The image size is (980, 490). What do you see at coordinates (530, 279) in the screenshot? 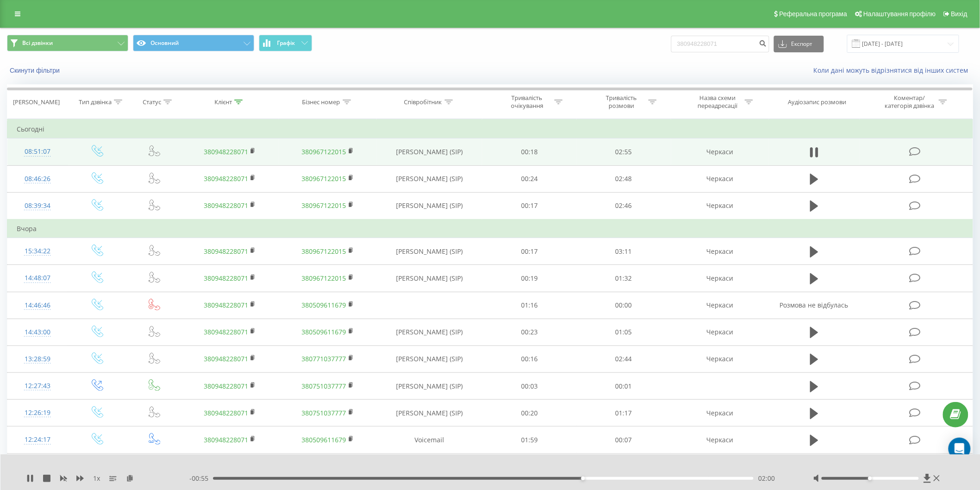
I see `td: 00:19` at bounding box center [530, 279].